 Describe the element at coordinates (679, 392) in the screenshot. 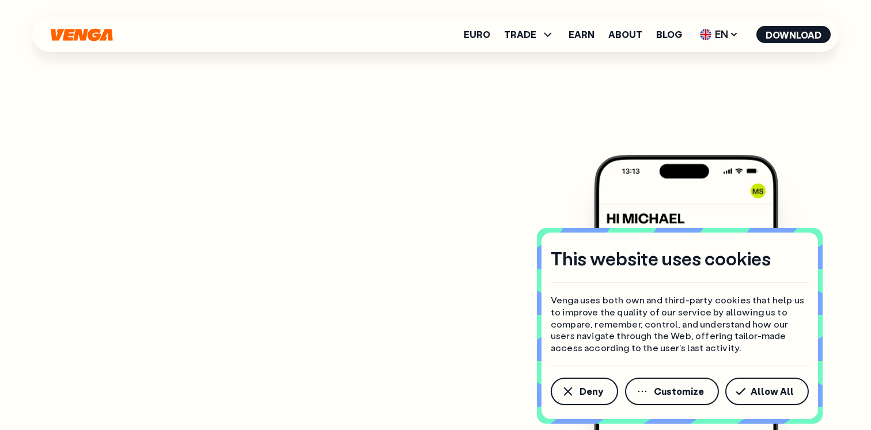

I see `span: Customize` at that location.